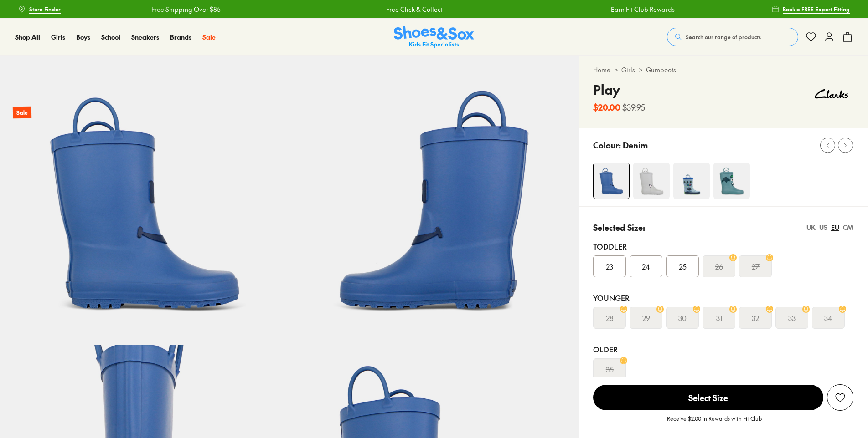  Describe the element at coordinates (145, 37) in the screenshot. I see `a: Sneakers` at that location.